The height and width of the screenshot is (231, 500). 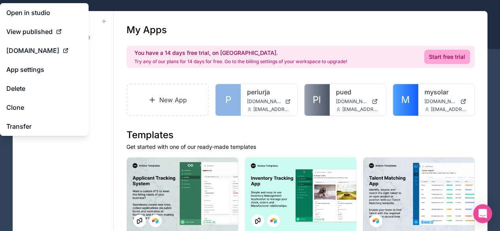 I want to click on span: P, so click(x=228, y=100).